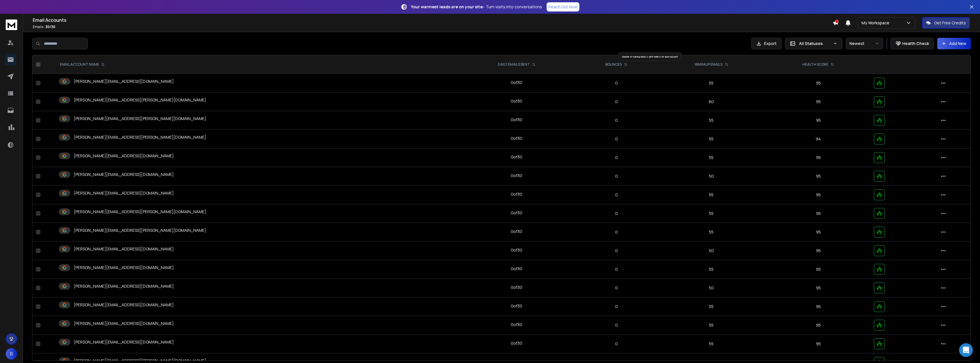  I want to click on p: WARMUP EMAILS, so click(708, 64).